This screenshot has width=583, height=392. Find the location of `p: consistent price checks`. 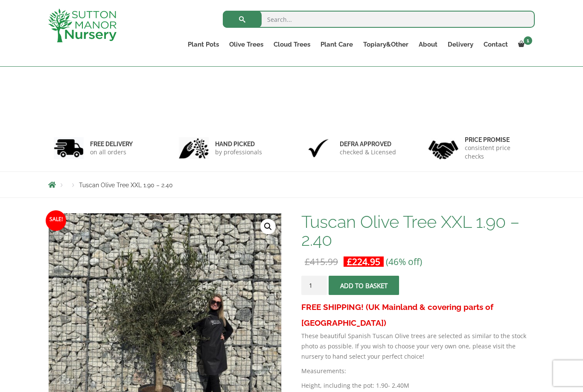

p: consistent price checks is located at coordinates (498, 152).